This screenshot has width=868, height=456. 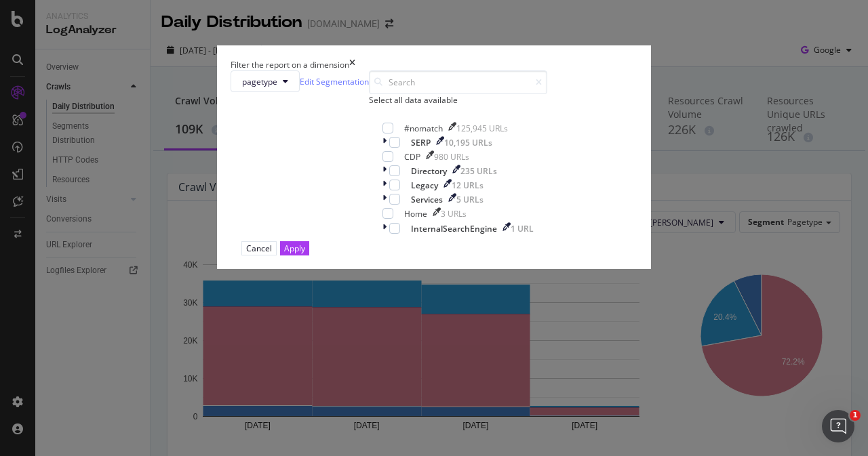 I want to click on div: Services, so click(x=426, y=199).